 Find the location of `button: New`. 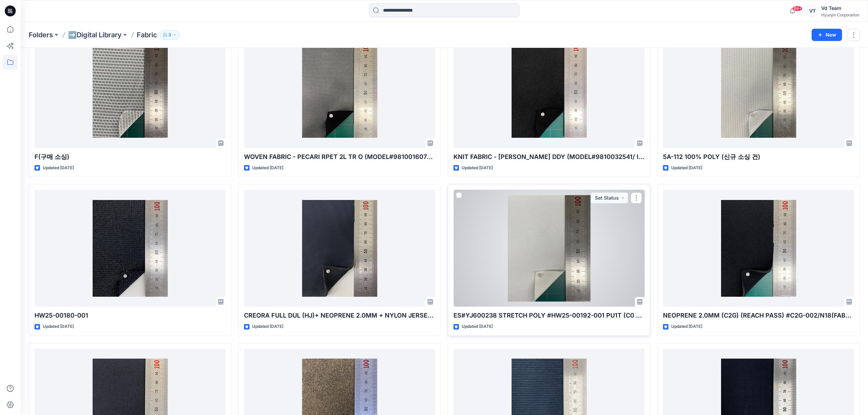

button: New is located at coordinates (827, 35).